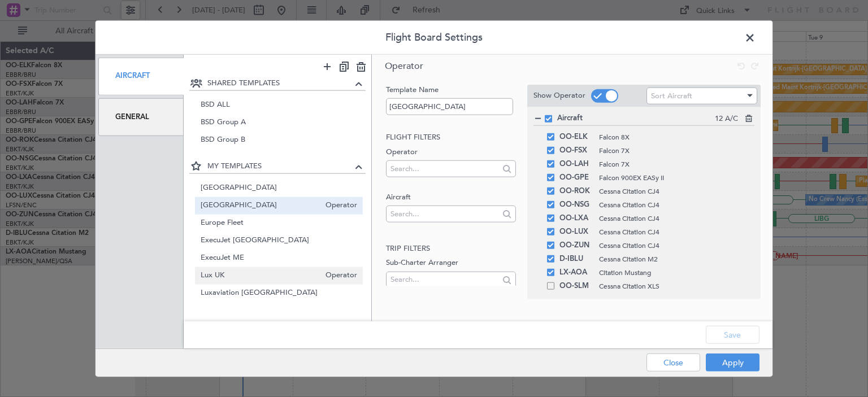 The width and height of the screenshot is (868, 397). What do you see at coordinates (279, 223) in the screenshot?
I see `span: Europe Fleet` at bounding box center [279, 223].